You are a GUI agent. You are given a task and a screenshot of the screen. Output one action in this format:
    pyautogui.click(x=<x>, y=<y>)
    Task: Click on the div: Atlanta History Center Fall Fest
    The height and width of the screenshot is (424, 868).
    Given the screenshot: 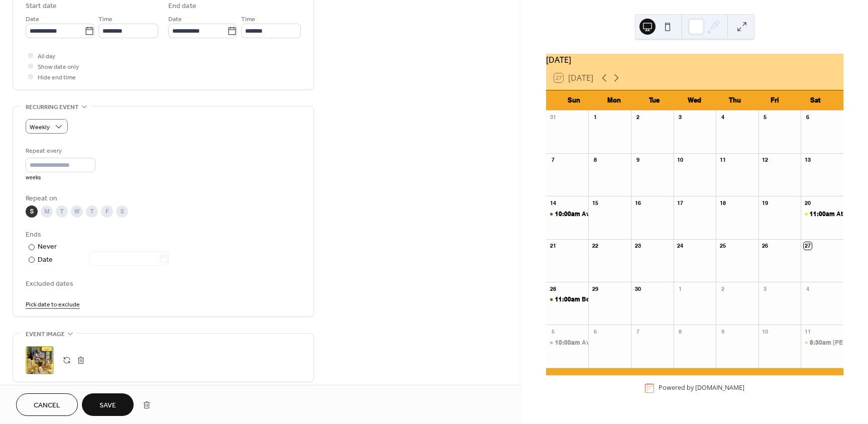 What is the action you would take?
    pyautogui.click(x=822, y=214)
    